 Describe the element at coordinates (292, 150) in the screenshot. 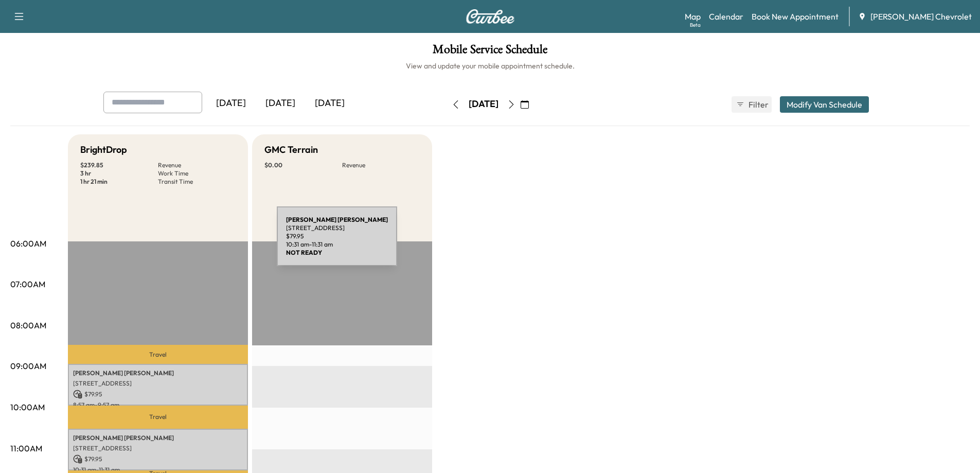

I see `h5: GMC Terrain` at that location.